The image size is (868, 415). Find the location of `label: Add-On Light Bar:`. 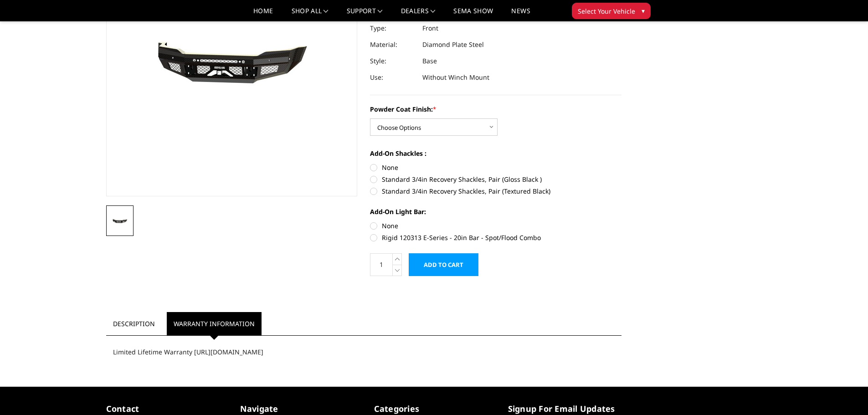

label: Add-On Light Bar: is located at coordinates (495, 212).